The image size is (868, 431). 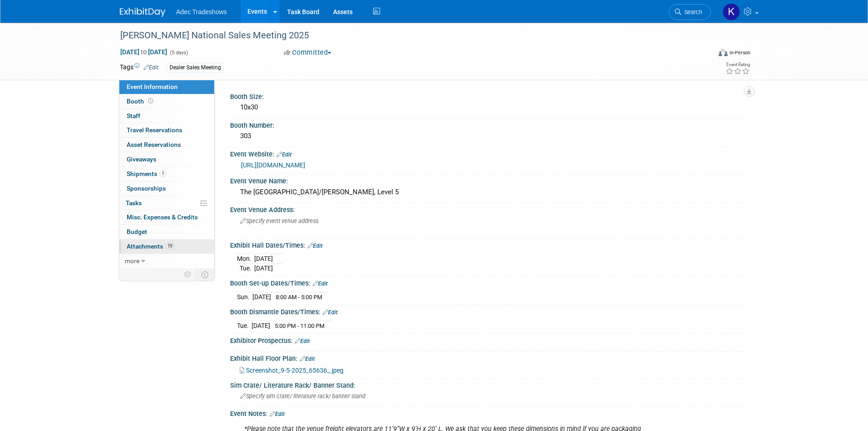 I want to click on span: Booth not reserved yet, so click(x=150, y=101).